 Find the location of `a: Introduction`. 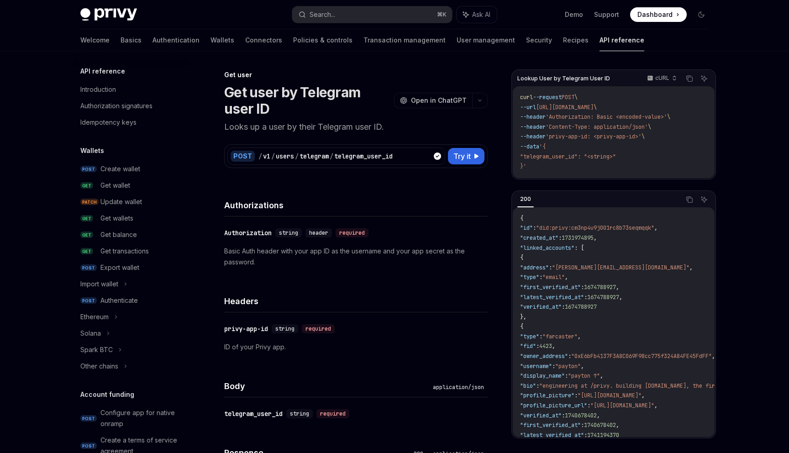

a: Introduction is located at coordinates (131, 89).